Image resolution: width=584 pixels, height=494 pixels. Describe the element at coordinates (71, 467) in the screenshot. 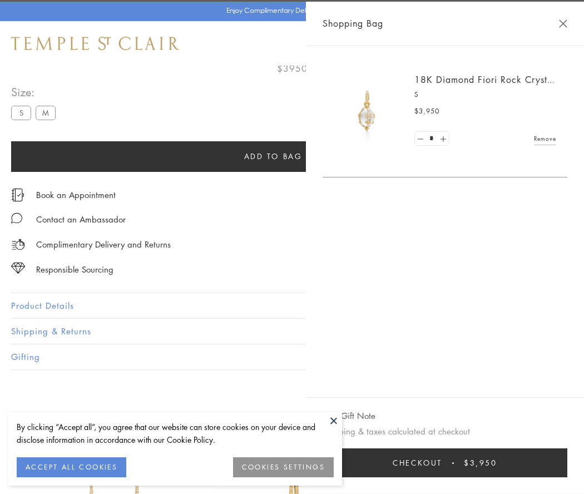

I see `button: ACCEPT ALL COOKIES` at that location.